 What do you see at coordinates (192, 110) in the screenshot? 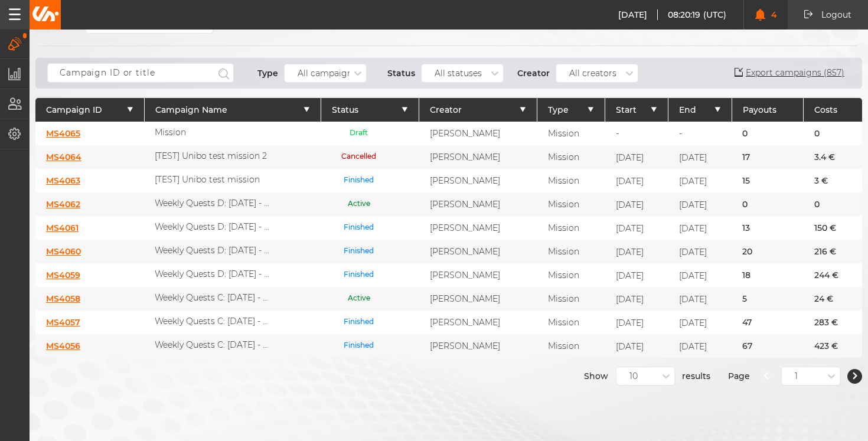
I see `span: Campaign Name` at bounding box center [192, 110].